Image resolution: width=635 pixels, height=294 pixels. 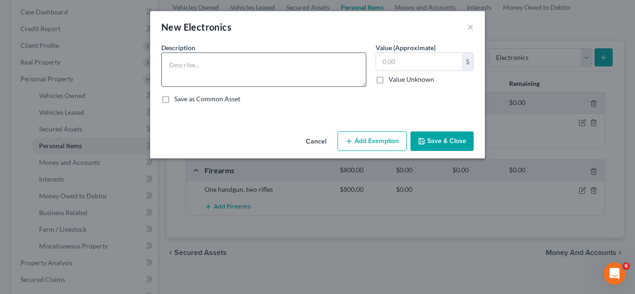 I want to click on button: Add Exemption, so click(x=372, y=141).